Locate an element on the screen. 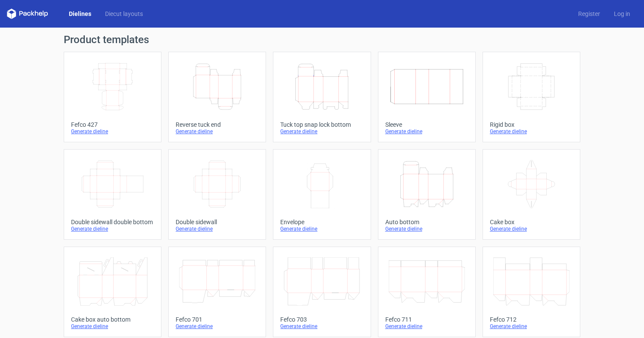 The width and height of the screenshot is (644, 338). a: Auto bottomGenerate dieline is located at coordinates (427, 195).